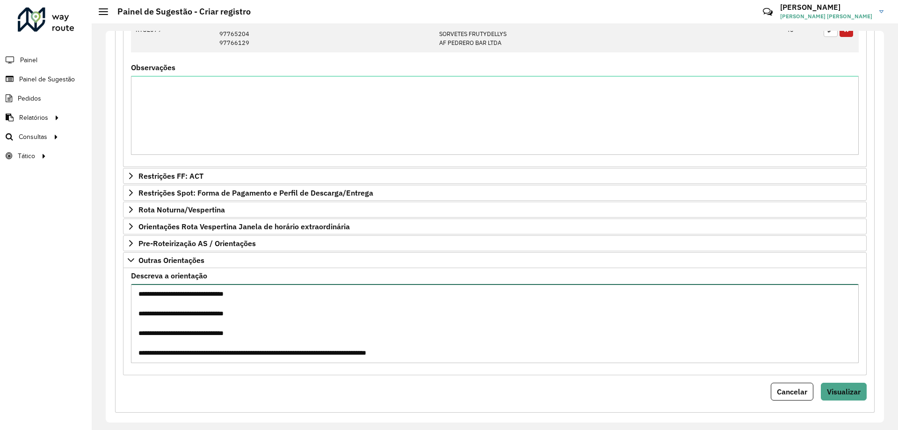 The width and height of the screenshot is (898, 430). Describe the element at coordinates (182, 210) in the screenshot. I see `span: Rota Noturna/Vespertina` at that location.